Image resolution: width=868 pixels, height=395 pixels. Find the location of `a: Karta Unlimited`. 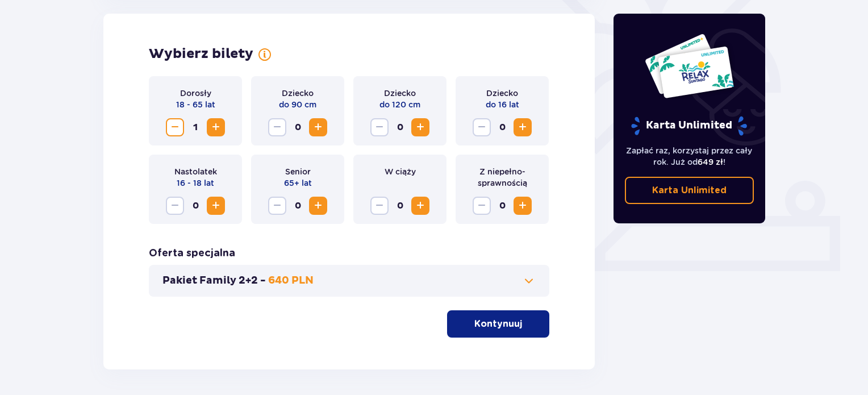

a: Karta Unlimited is located at coordinates (690, 190).